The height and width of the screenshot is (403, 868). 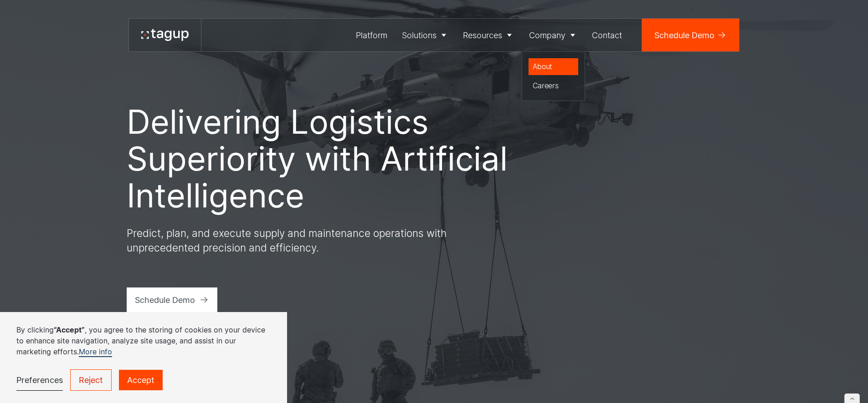 What do you see at coordinates (554, 86) in the screenshot?
I see `a: Careers` at bounding box center [554, 86].